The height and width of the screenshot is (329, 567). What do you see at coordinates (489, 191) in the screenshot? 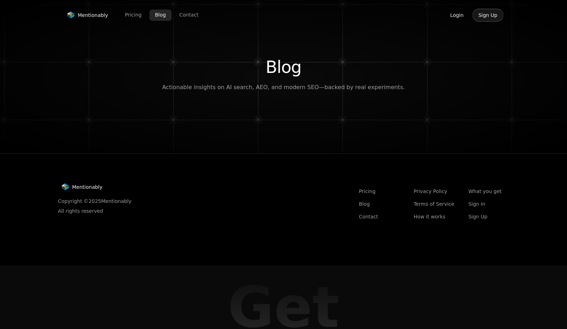
I see `a: What you get` at bounding box center [489, 191].